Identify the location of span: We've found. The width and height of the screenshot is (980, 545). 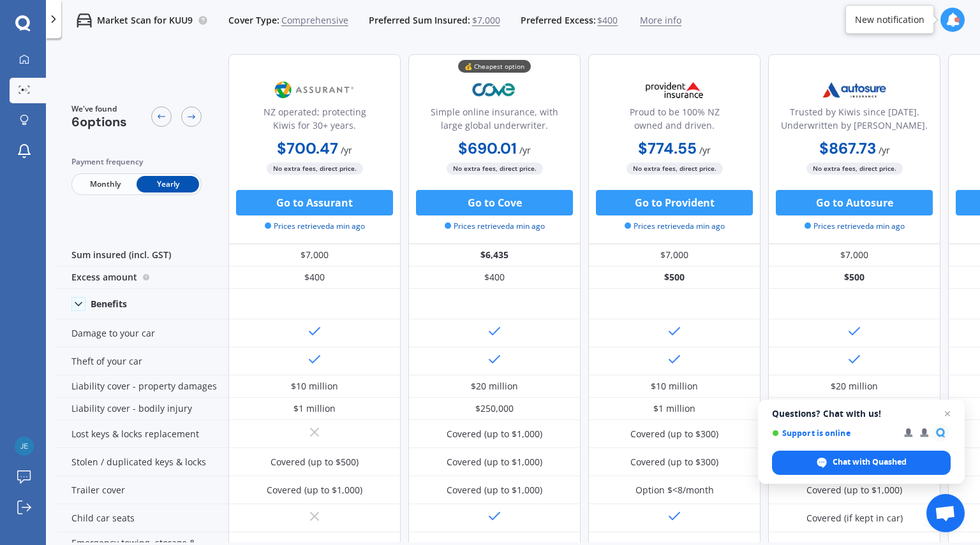
(99, 109).